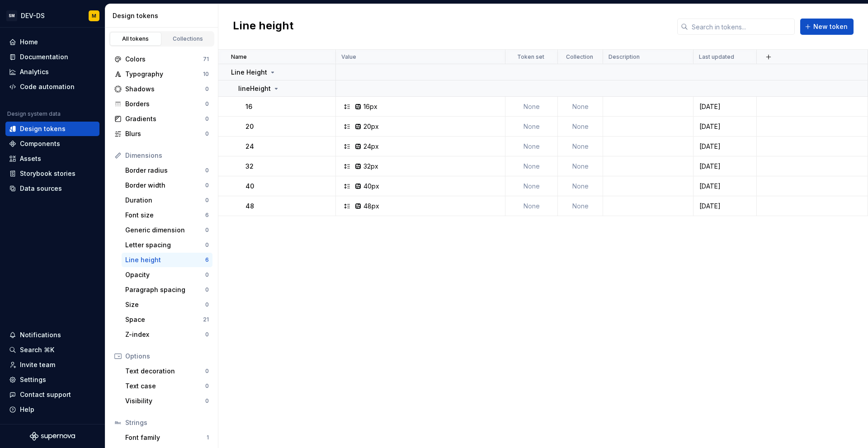 The height and width of the screenshot is (448, 868). Describe the element at coordinates (53, 436) in the screenshot. I see `a: Supernova Logo` at that location.